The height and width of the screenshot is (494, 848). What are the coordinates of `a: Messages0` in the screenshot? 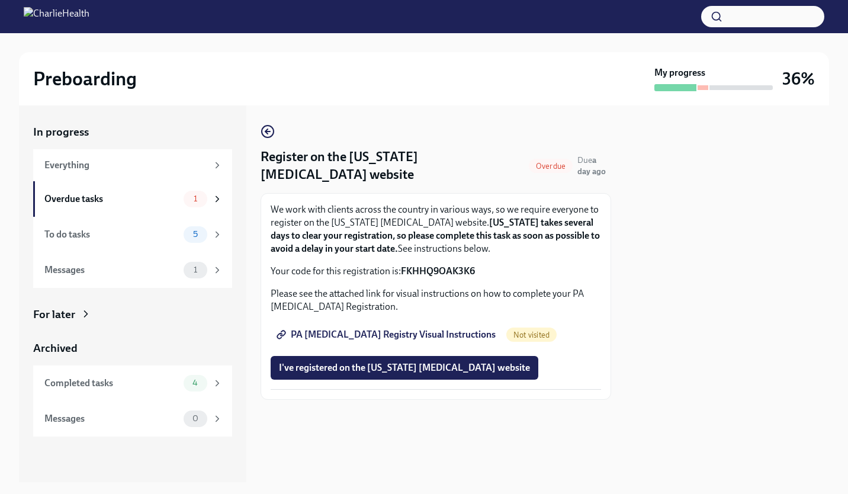 It's located at (133, 419).